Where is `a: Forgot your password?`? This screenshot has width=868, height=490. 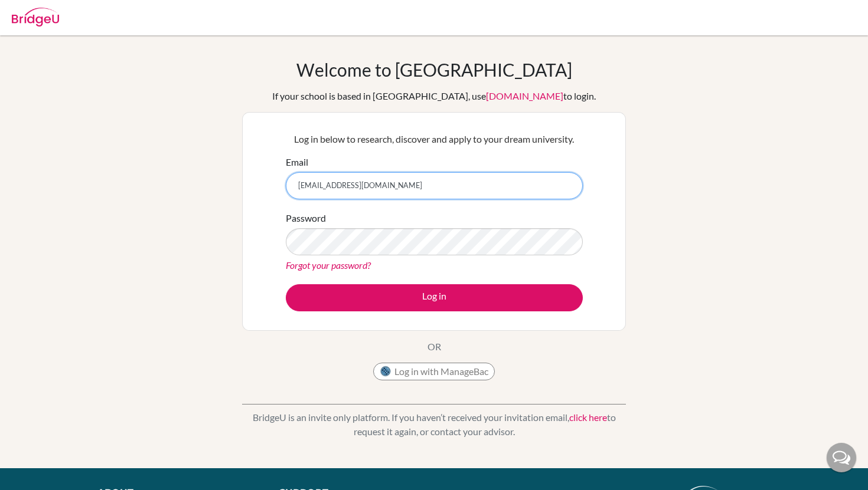
a: Forgot your password? is located at coordinates (328, 265).